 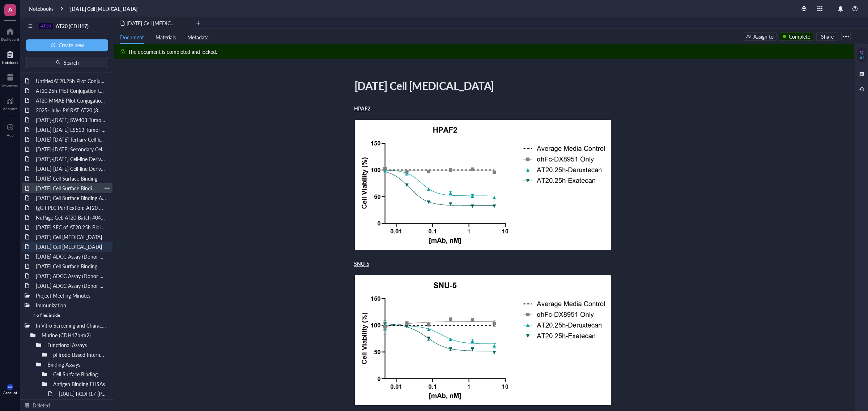 I want to click on div: Project Meeting Minutes, so click(x=71, y=295).